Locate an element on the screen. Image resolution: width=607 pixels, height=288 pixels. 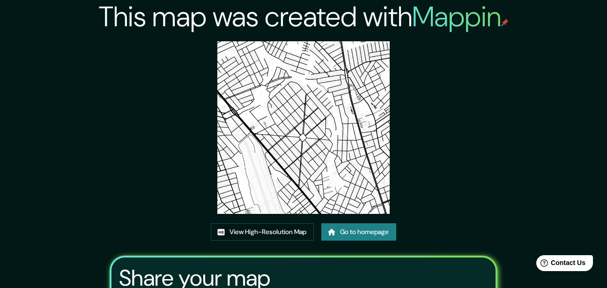
img: created-map is located at coordinates (303, 127).